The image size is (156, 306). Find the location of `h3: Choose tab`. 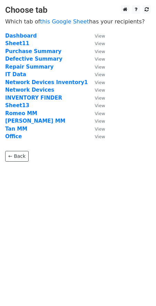

h3: Choose tab is located at coordinates (78, 10).